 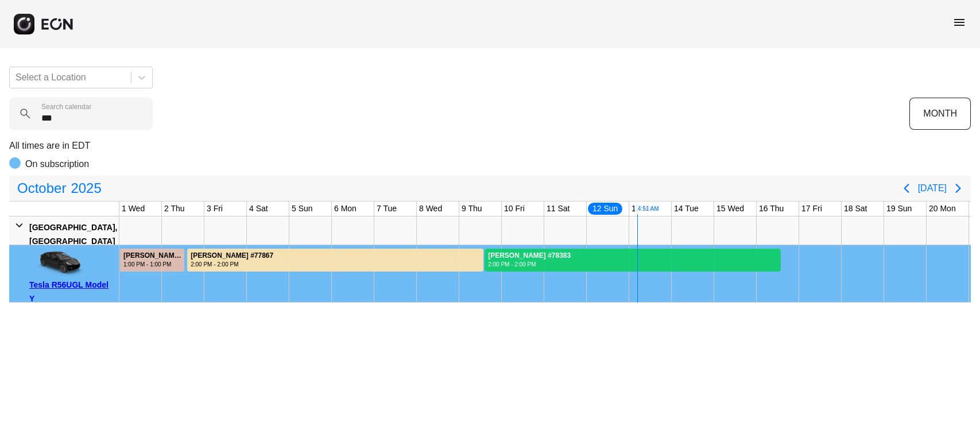 I want to click on img: car, so click(x=58, y=263).